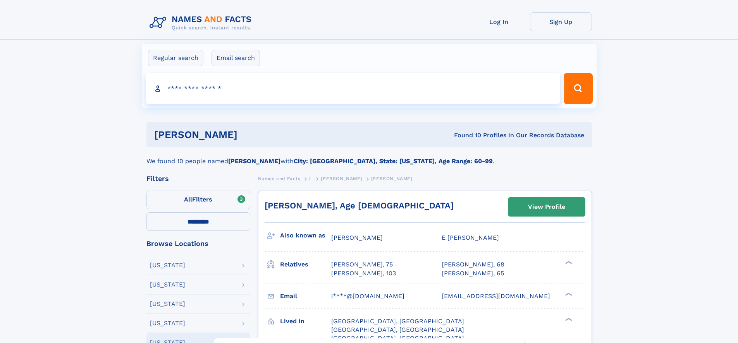  I want to click on button: Search Button, so click(578, 89).